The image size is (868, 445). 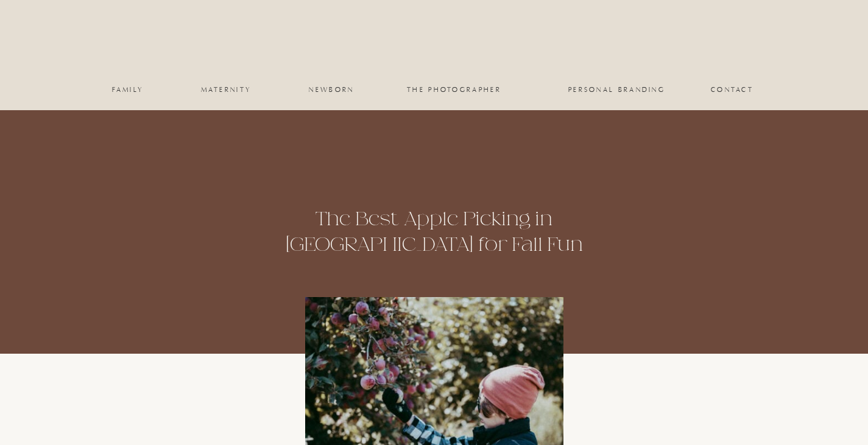 What do you see at coordinates (226, 90) in the screenshot?
I see `nav: maternity` at bounding box center [226, 90].